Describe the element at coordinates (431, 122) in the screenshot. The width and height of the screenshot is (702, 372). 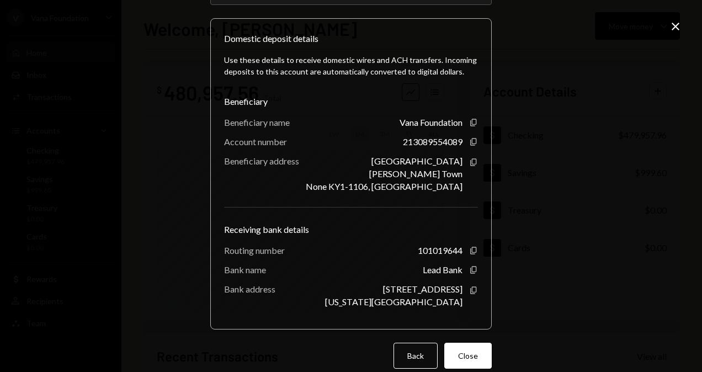
I see `div: Vana Foundation` at that location.